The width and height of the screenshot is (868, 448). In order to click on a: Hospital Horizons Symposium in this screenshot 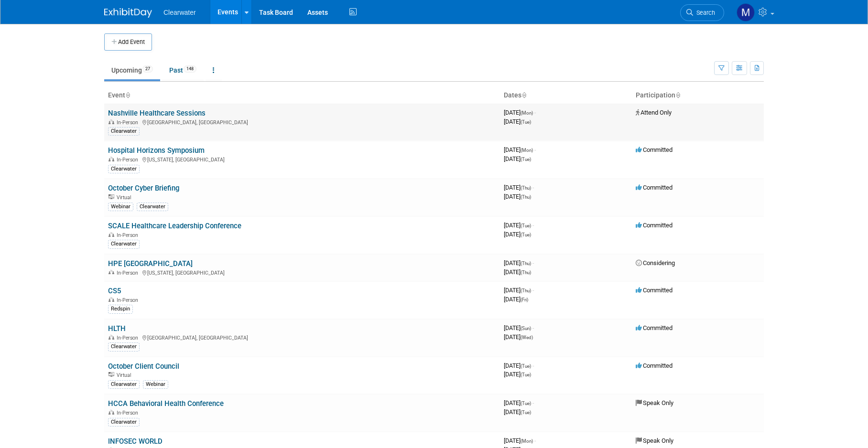, I will do `click(157, 150)`.